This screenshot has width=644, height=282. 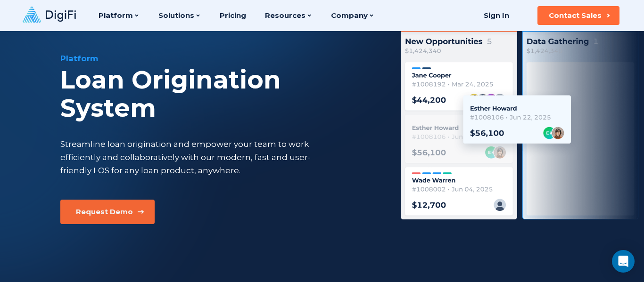 I want to click on div: Open Intercom Messenger, so click(x=624, y=261).